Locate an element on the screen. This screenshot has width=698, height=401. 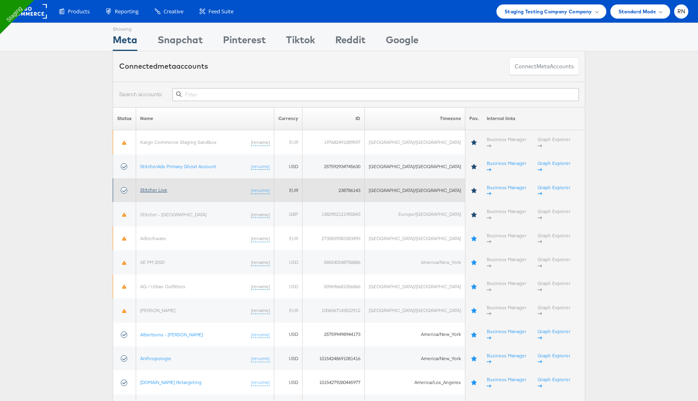
input: Filter is located at coordinates (375, 94).